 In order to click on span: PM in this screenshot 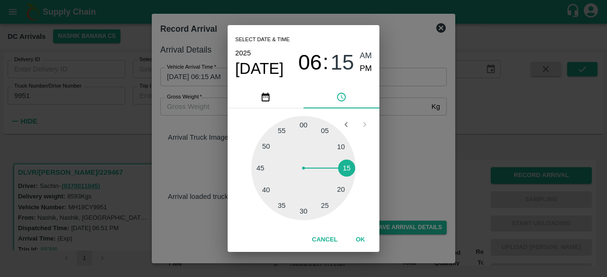, I will do `click(366, 69)`.